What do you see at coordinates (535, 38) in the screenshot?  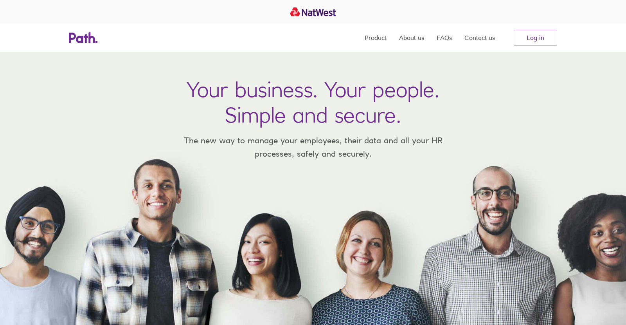 I see `a: Log in` at bounding box center [535, 38].